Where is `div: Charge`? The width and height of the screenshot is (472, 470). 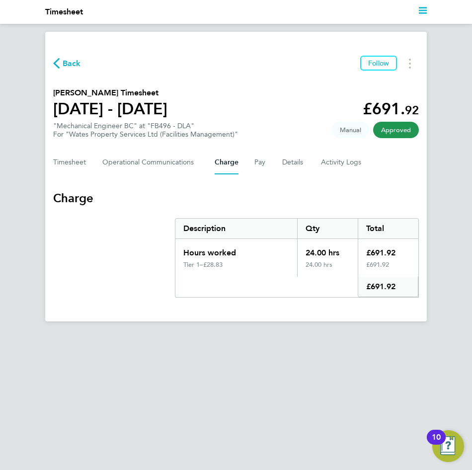 div: Charge is located at coordinates (296, 258).